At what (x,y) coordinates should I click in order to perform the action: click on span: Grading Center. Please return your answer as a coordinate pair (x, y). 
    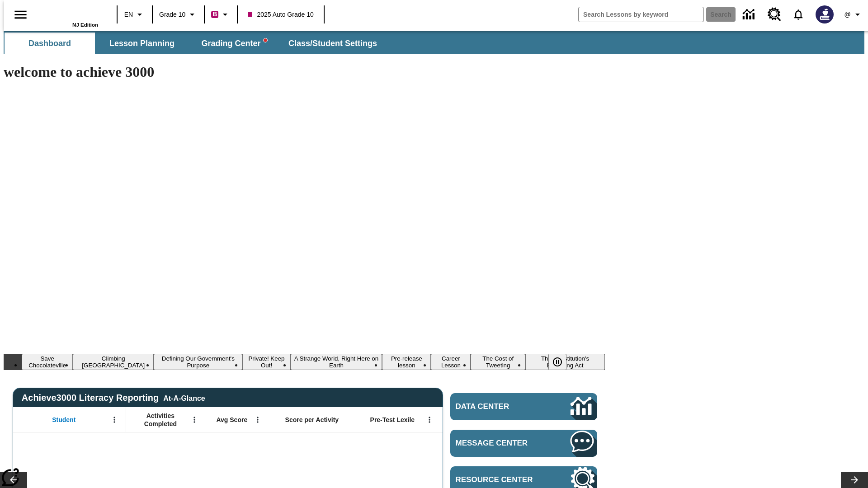
    Looking at the image, I should click on (234, 43).